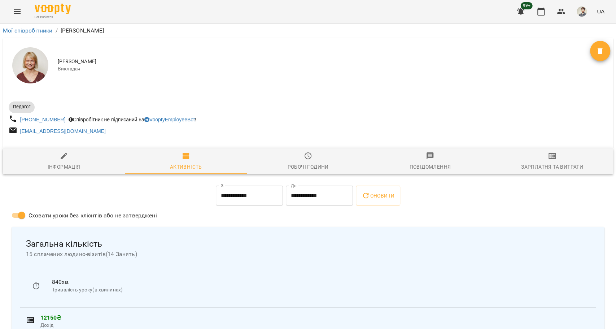 This screenshot has height=329, width=616. Describe the element at coordinates (378, 196) in the screenshot. I see `span: Оновити` at that location.